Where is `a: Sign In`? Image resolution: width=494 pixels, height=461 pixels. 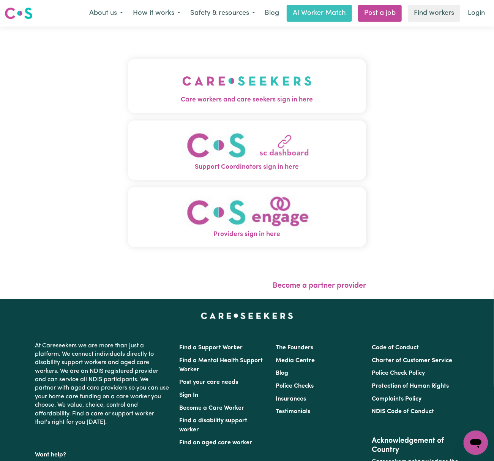 a: Sign In is located at coordinates (189, 395).